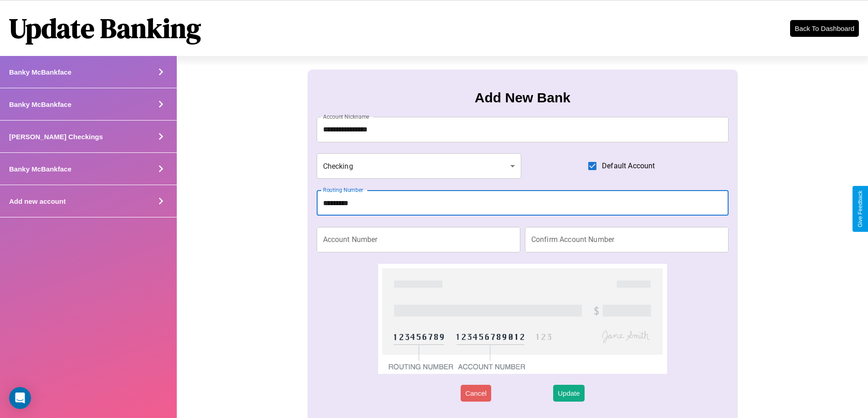 The image size is (868, 418). What do you see at coordinates (522, 319) in the screenshot?
I see `img: check` at bounding box center [522, 319].